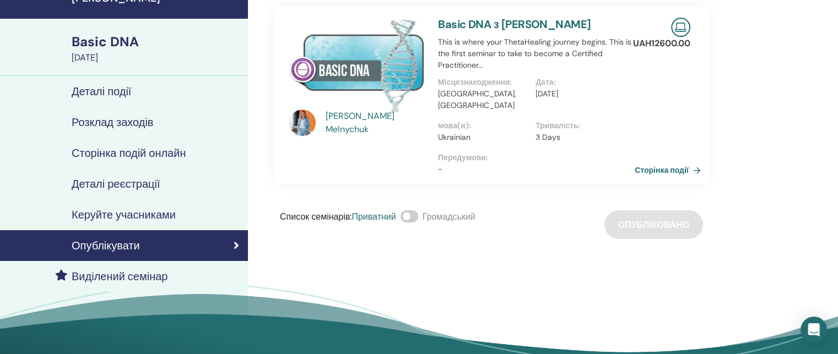 Image resolution: width=838 pixels, height=354 pixels. Describe the element at coordinates (123, 215) in the screenshot. I see `h4: Керуйте учасниками` at that location.